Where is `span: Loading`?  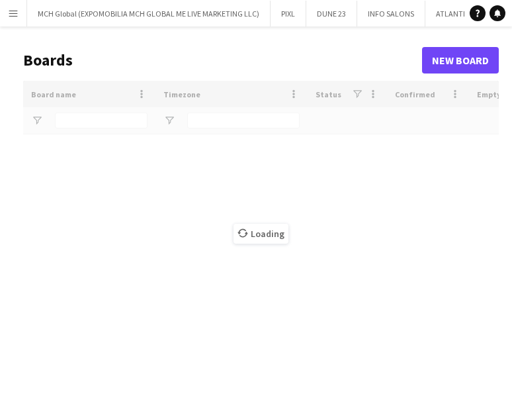 span: Loading is located at coordinates (261, 234).